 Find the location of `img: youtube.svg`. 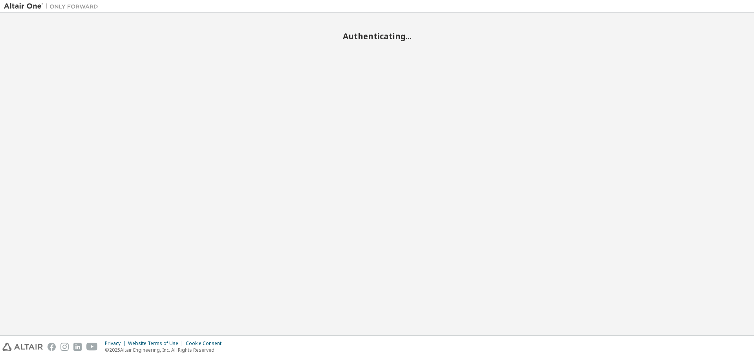

img: youtube.svg is located at coordinates (92, 347).